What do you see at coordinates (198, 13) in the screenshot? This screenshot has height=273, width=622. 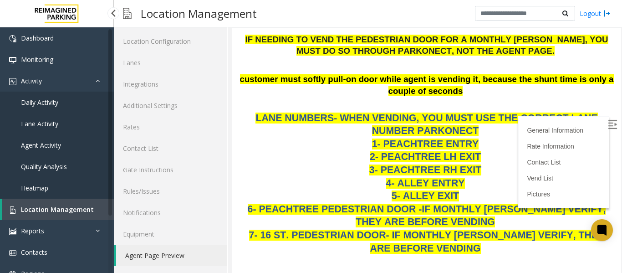 I see `h3: Location Management` at bounding box center [198, 13].